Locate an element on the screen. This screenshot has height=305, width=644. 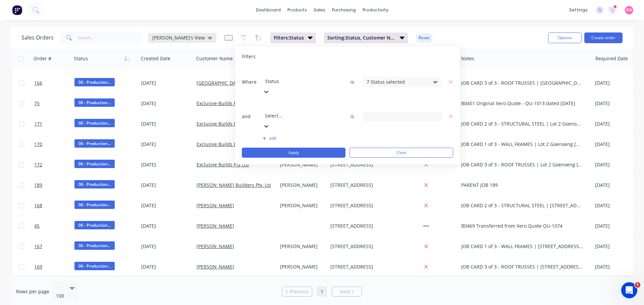
div: 7 Status selected is located at coordinates (397, 82).